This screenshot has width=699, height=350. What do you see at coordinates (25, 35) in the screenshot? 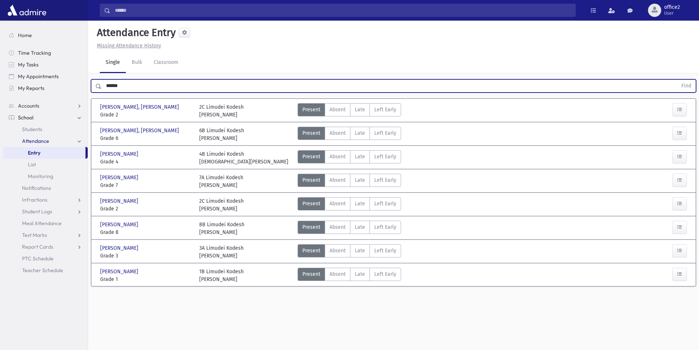
I see `span: Home` at bounding box center [25, 35].